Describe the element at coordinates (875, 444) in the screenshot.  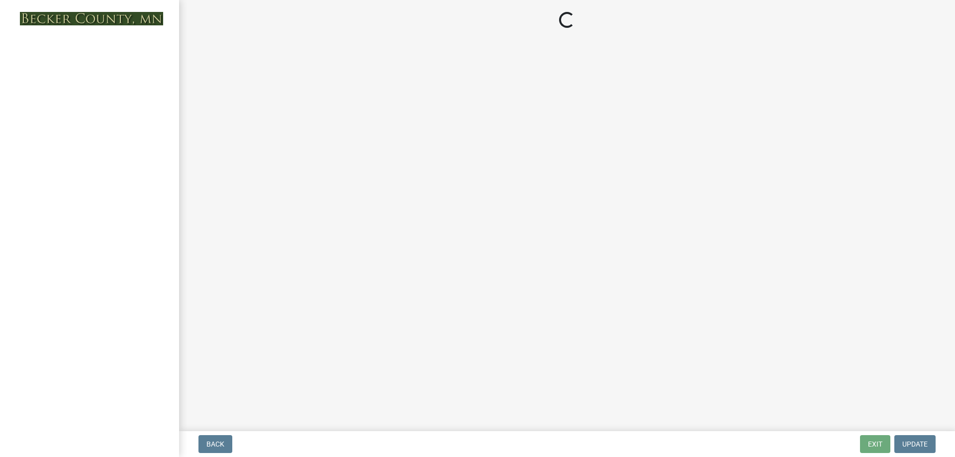
I see `button: Exit` at that location.